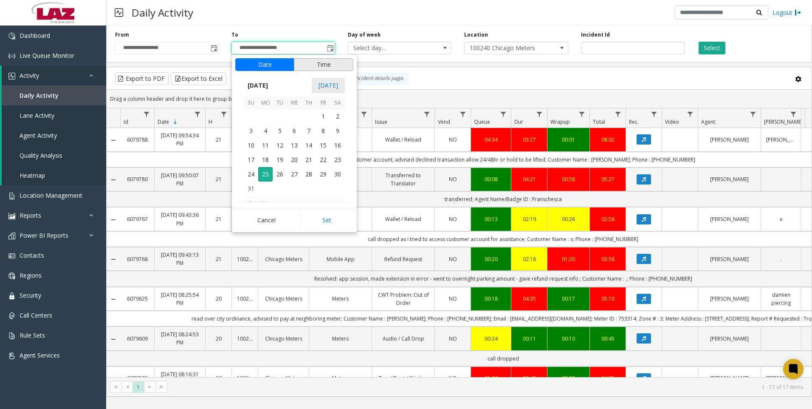  What do you see at coordinates (403, 338) in the screenshot?
I see `a: Audio / Call Drop` at bounding box center [403, 338].